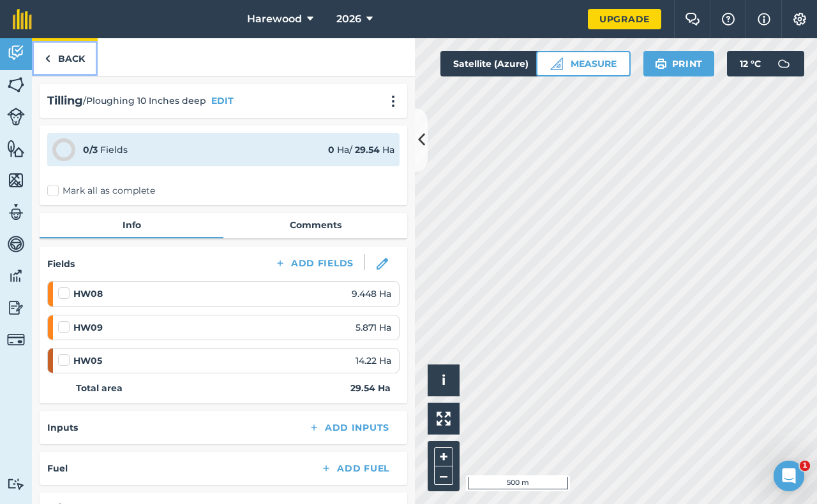  I want to click on img: svg+xml;base64,PHN2ZyB4bWxucz0iaHR0cDovL3d3dy53My5vcmcvMjAwMC9zdmciIHdpZHRoPSI5IiBoZWlnaHQ9IjI0Ii..., so click(47, 59).